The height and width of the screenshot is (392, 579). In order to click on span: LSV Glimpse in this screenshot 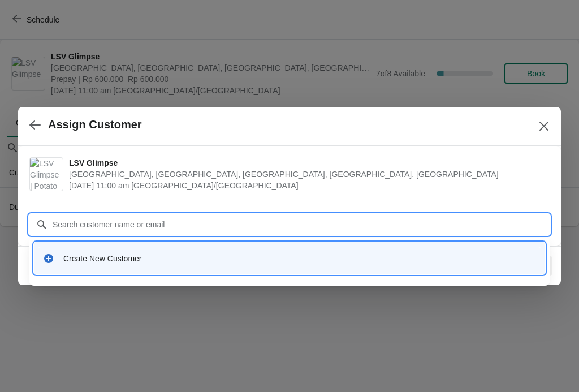, I will do `click(306, 163)`.